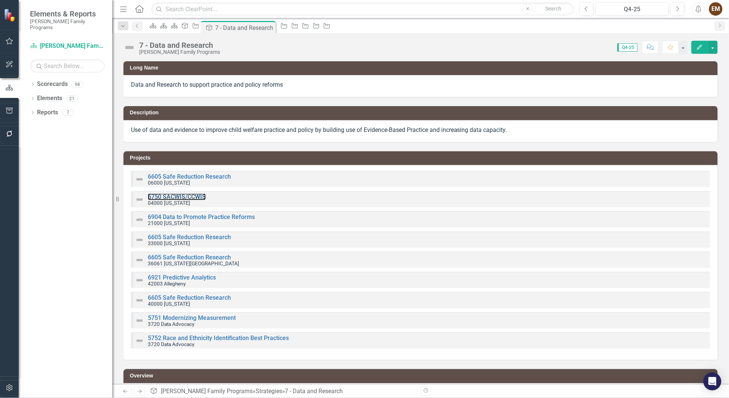 The height and width of the screenshot is (398, 729). What do you see at coordinates (422, 68) in the screenshot?
I see `h3: Long Name` at bounding box center [422, 68].